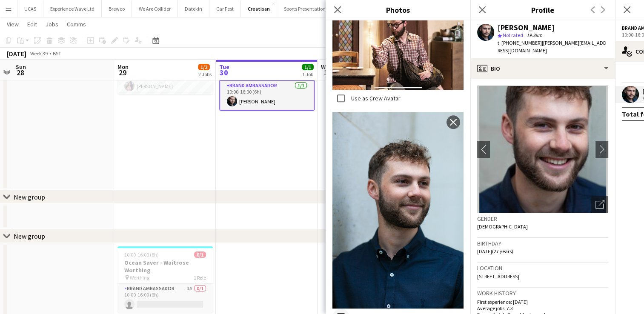 This screenshot has width=644, height=314. Describe the element at coordinates (52, 25) in the screenshot. I see `a: Jobs` at that location.